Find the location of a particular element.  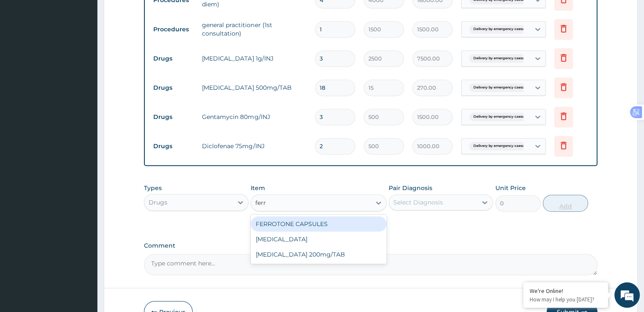

p: How may I help you today? is located at coordinates (566, 299).